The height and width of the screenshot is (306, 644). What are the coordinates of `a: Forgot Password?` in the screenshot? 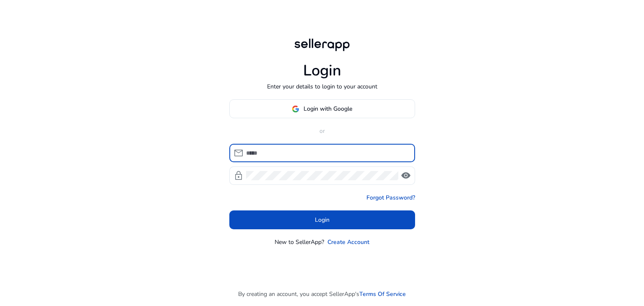 It's located at (391, 198).